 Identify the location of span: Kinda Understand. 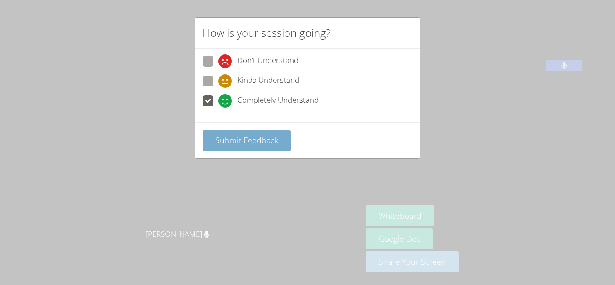
(268, 81).